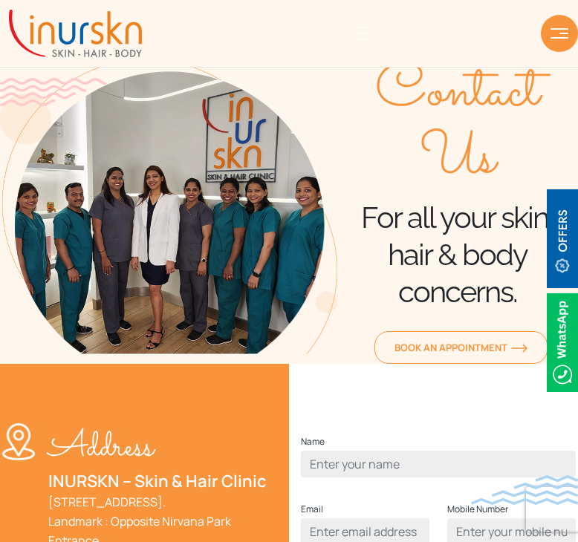  What do you see at coordinates (313, 442) in the screenshot?
I see `label: Name` at bounding box center [313, 442].